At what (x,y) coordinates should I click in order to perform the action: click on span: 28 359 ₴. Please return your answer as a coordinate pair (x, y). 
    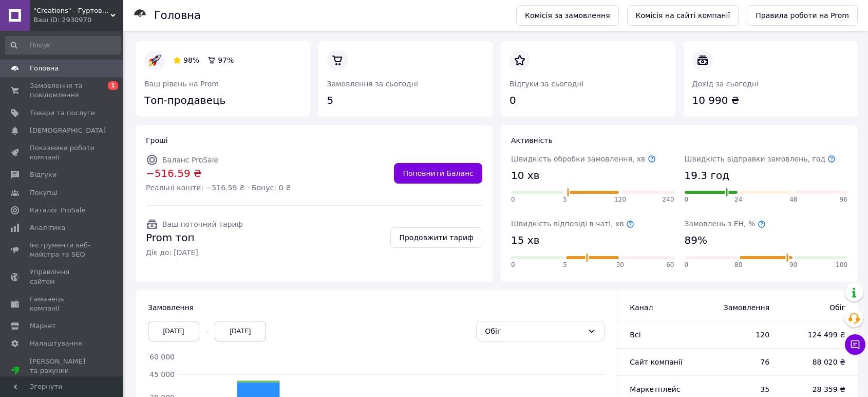
    Looking at the image, I should click on (818, 389).